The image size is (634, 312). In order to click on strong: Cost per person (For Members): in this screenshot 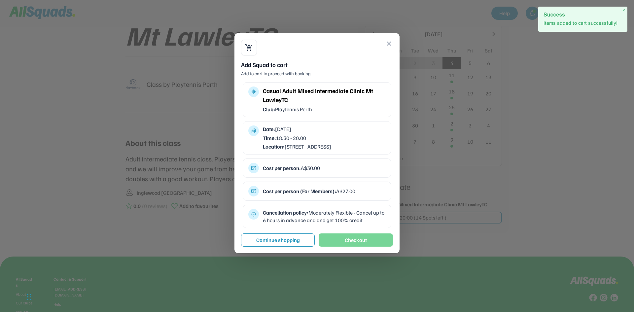, I will do `click(299, 191)`.